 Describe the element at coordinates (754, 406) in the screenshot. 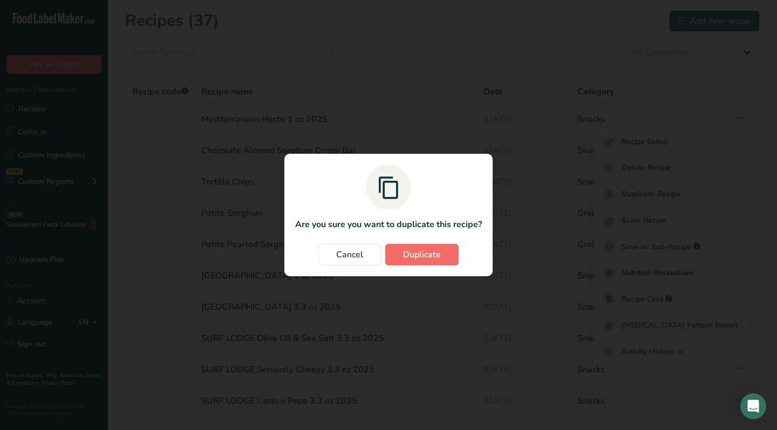

I see `div: Open Intercom Messenger` at that location.